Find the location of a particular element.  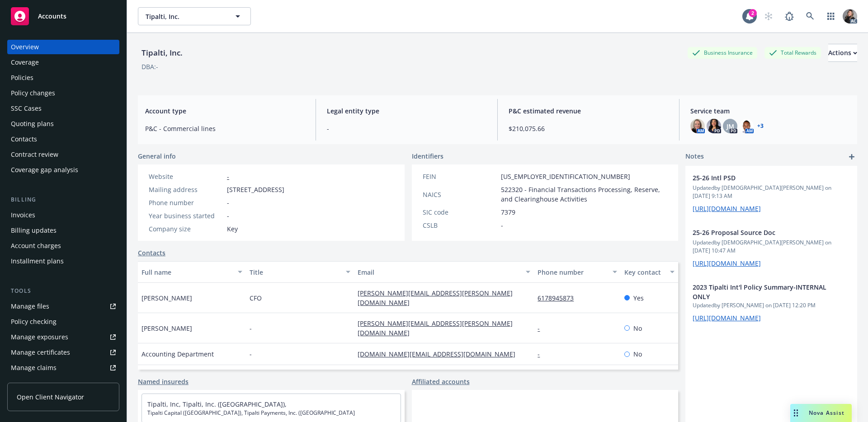

a: Billing updates is located at coordinates (63, 230).